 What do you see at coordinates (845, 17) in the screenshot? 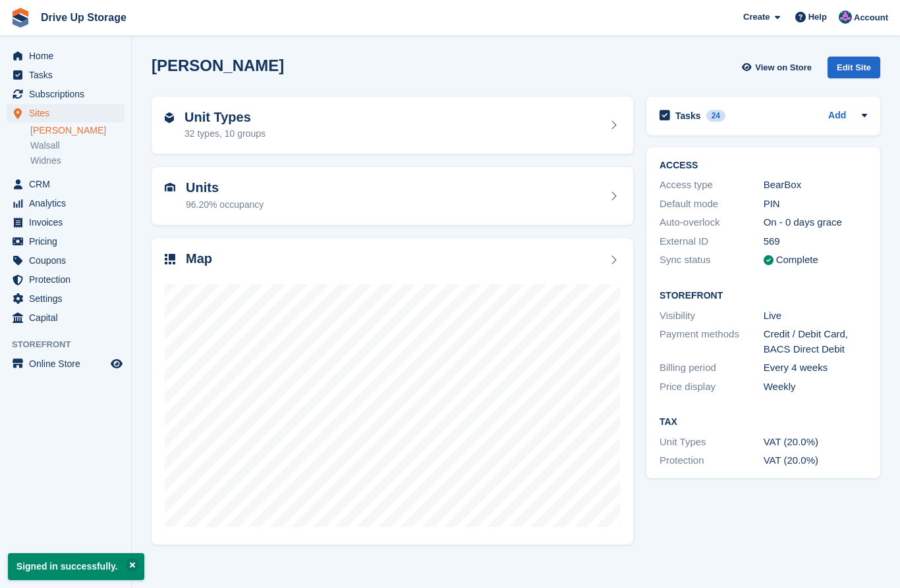
I see `img: Andy` at bounding box center [845, 17].